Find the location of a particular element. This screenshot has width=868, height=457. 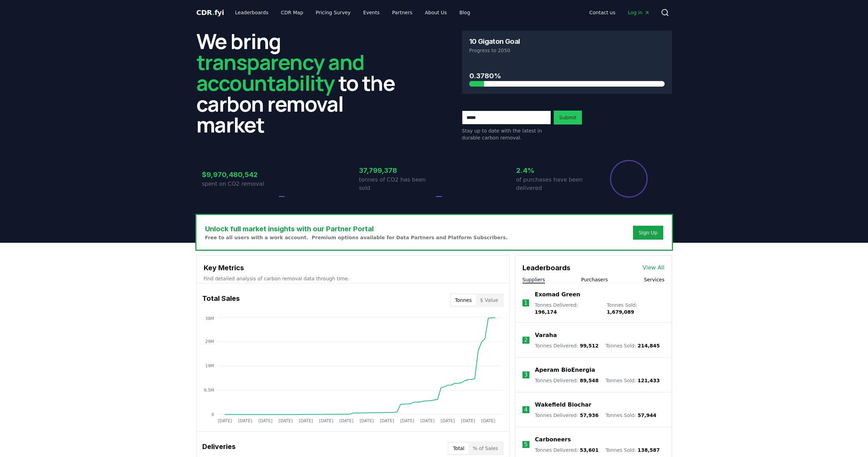

tspan: 38M is located at coordinates (209, 319).